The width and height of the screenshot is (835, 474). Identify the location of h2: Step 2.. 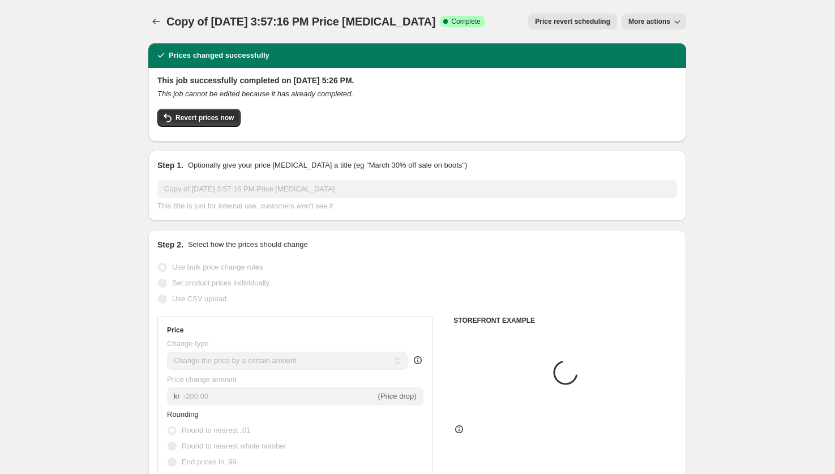
(170, 245).